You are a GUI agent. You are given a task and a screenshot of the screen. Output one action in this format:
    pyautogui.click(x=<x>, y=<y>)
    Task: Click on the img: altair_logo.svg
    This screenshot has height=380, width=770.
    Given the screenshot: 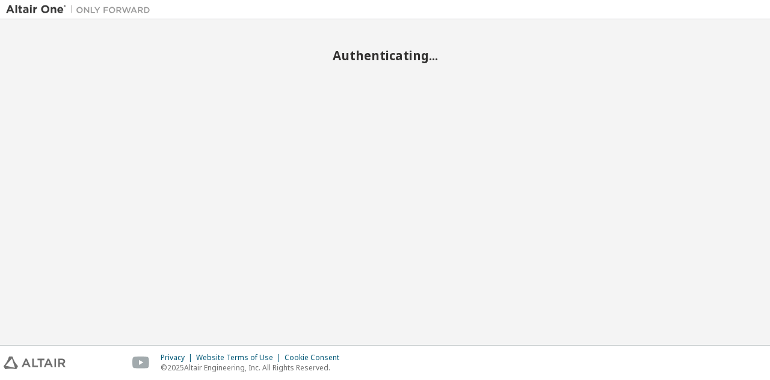 What is the action you would take?
    pyautogui.click(x=34, y=362)
    